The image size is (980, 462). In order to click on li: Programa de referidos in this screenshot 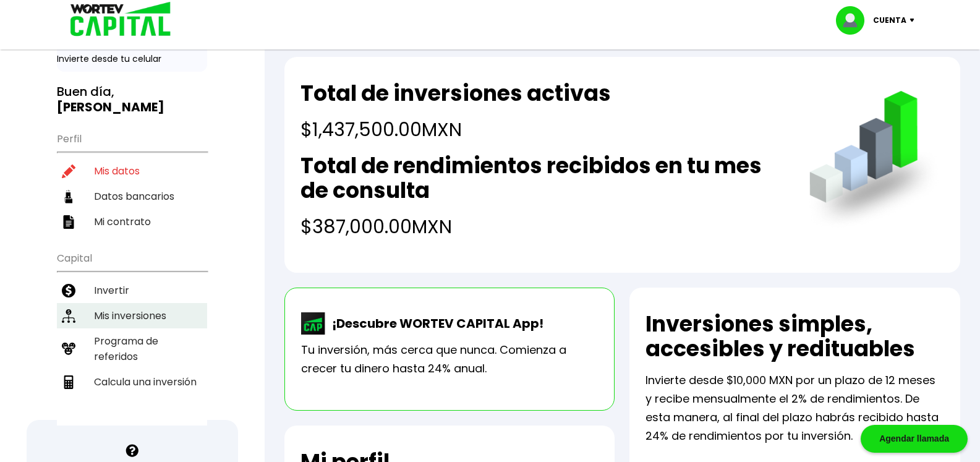, I will do `click(132, 348)`.